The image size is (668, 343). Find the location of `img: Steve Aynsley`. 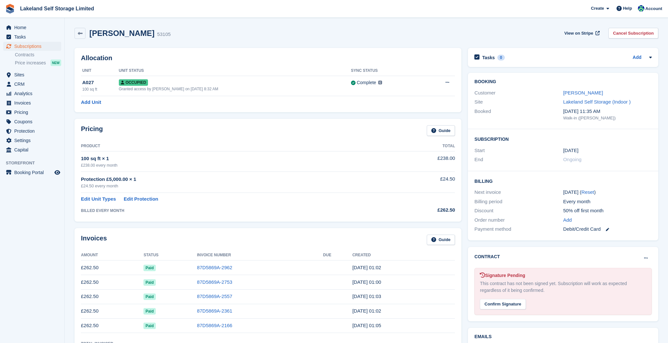

img: Steve Aynsley is located at coordinates (642, 8).